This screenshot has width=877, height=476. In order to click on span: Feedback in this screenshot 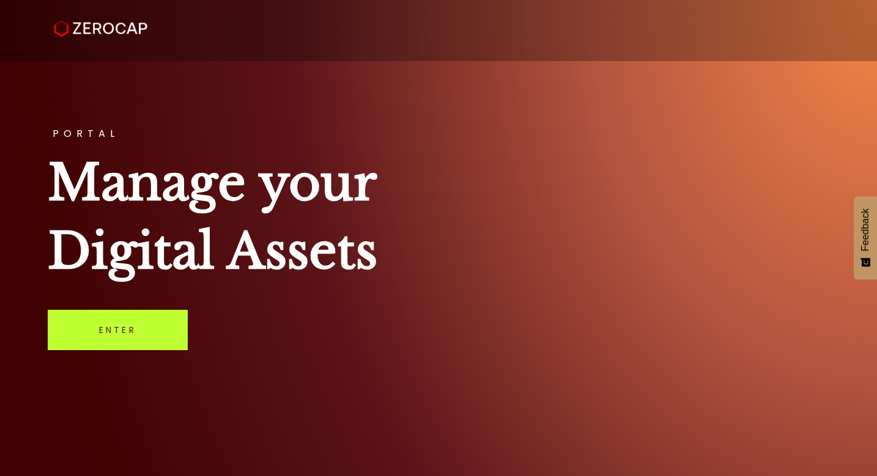, I will do `click(865, 230)`.